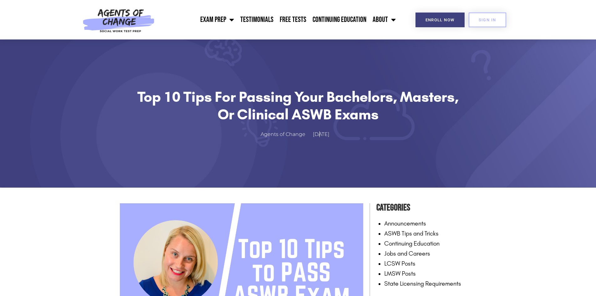 The image size is (596, 296). Describe the element at coordinates (400, 273) in the screenshot. I see `a: LMSW Posts` at that location.